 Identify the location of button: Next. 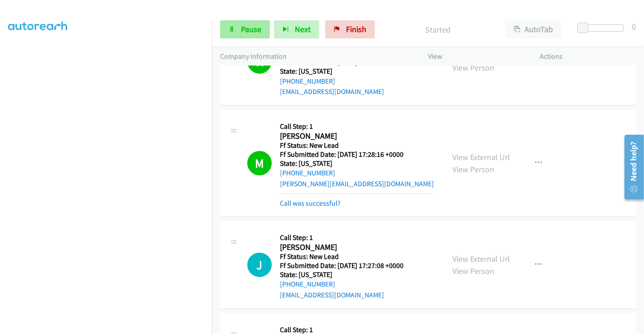
(296, 29).